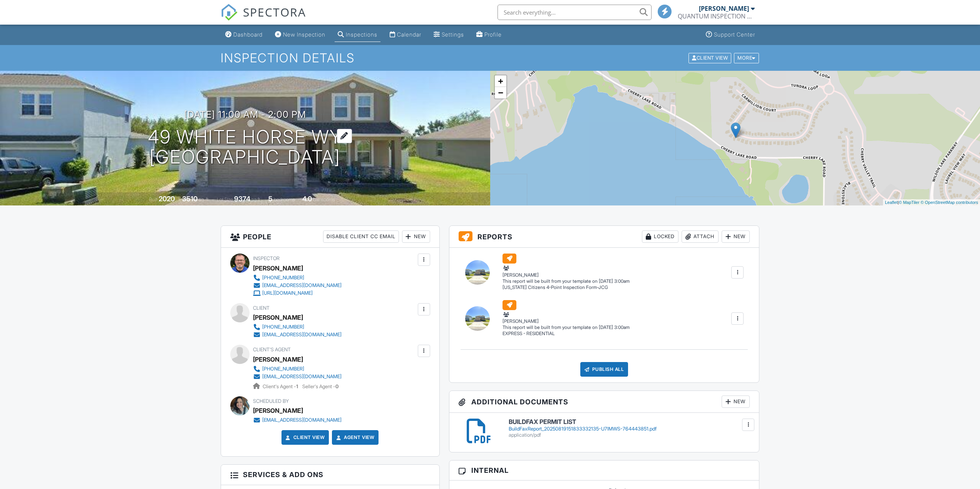 Image resolution: width=980 pixels, height=489 pixels. I want to click on input: Search everything..., so click(574, 12).